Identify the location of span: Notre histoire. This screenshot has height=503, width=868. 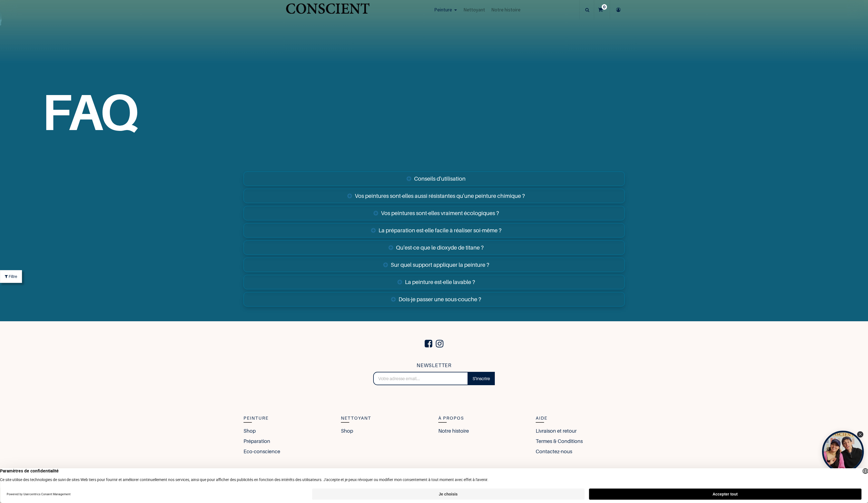
(506, 10).